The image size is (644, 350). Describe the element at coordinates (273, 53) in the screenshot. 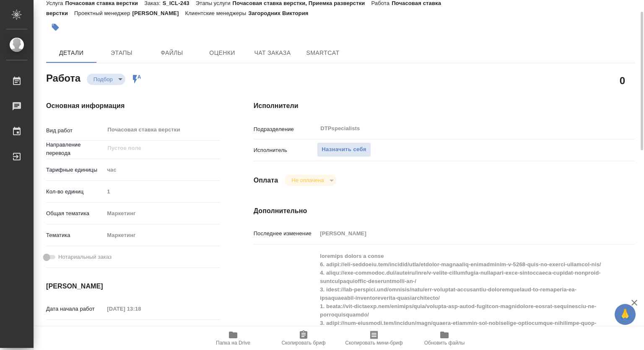

I see `span: Чат заказа` at that location.